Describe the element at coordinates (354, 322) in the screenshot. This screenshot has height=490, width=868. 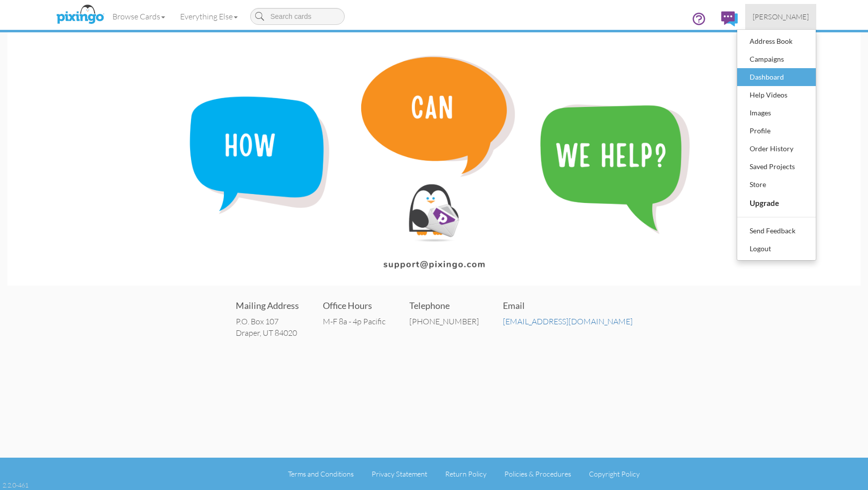
I see `div: M-F 8a - 4p Pacific` at that location.